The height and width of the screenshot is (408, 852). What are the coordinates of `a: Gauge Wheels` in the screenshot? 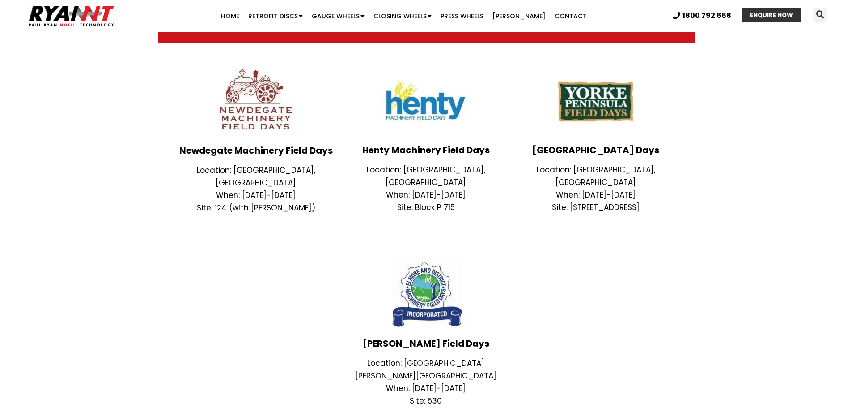 It's located at (338, 16).